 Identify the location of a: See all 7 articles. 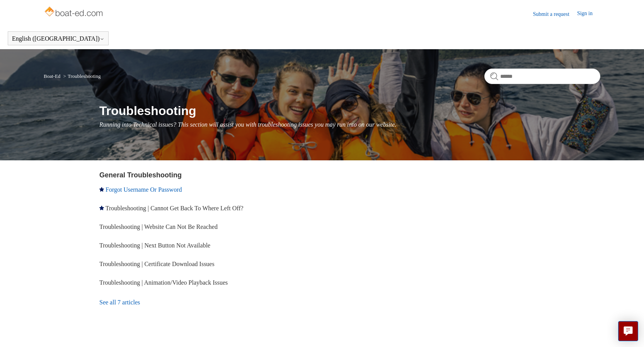
(212, 302).